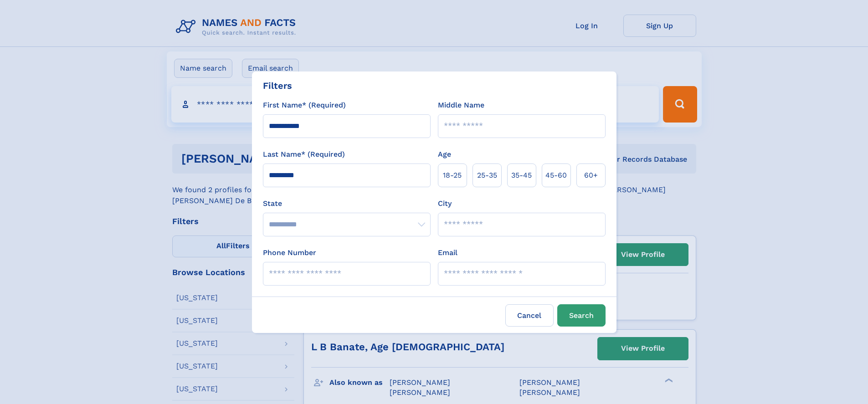 The height and width of the screenshot is (404, 868). Describe the element at coordinates (521, 176) in the screenshot. I see `span: 35‑45` at that location.